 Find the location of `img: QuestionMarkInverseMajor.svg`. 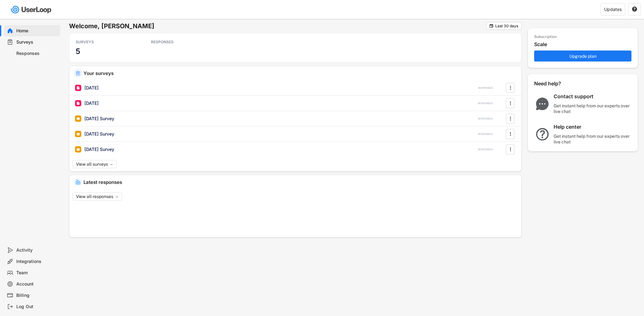

img: QuestionMarkInverseMajor.svg is located at coordinates (543, 135).